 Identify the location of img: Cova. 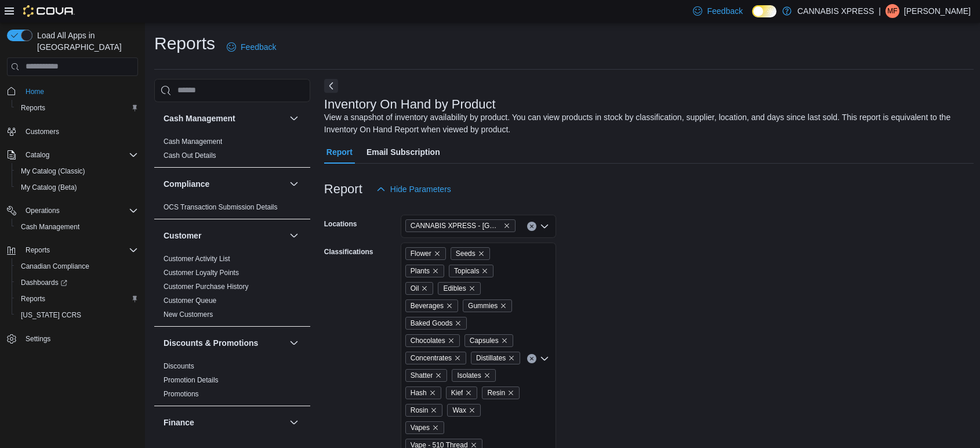
(49, 11).